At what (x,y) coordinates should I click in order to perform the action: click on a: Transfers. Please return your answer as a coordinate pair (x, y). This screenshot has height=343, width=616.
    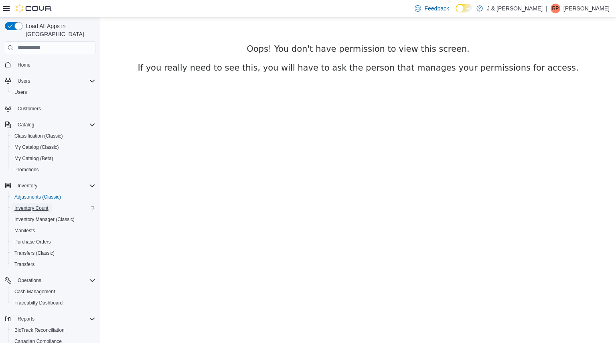
    Looking at the image, I should click on (24, 264).